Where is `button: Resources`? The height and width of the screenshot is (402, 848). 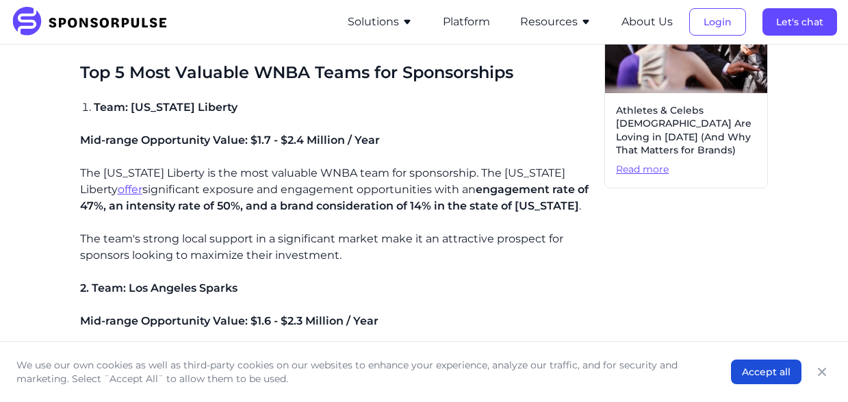
button: Resources is located at coordinates (556, 22).